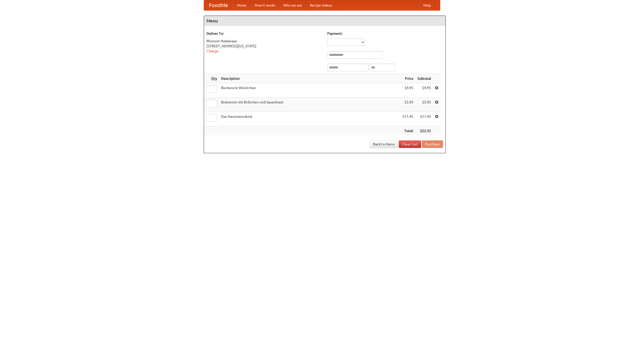 This screenshot has width=644, height=356. What do you see at coordinates (321, 6) in the screenshot?
I see `a: Recipe videos` at bounding box center [321, 6].